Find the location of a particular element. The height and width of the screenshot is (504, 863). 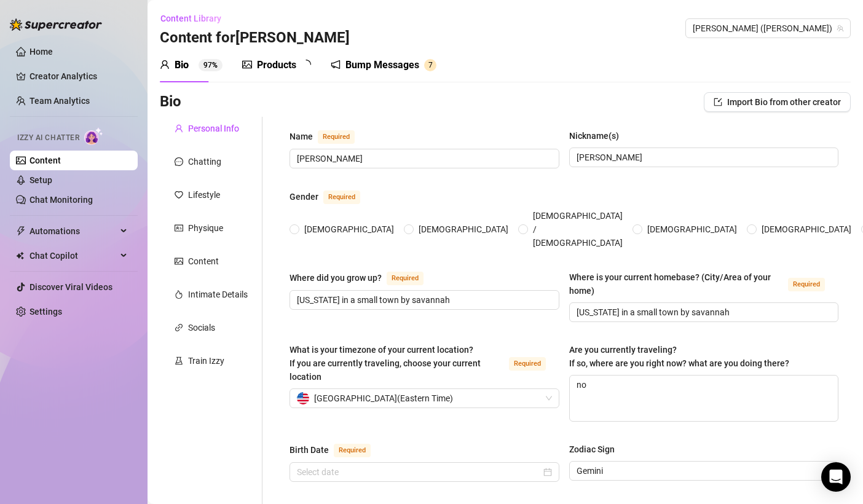

span: heart is located at coordinates (179, 195).